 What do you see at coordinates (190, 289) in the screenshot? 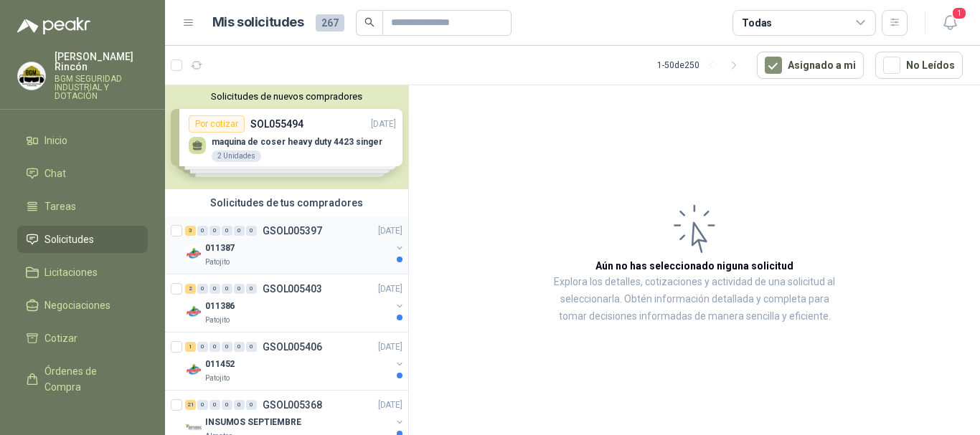
I see `div: 2` at bounding box center [190, 289].